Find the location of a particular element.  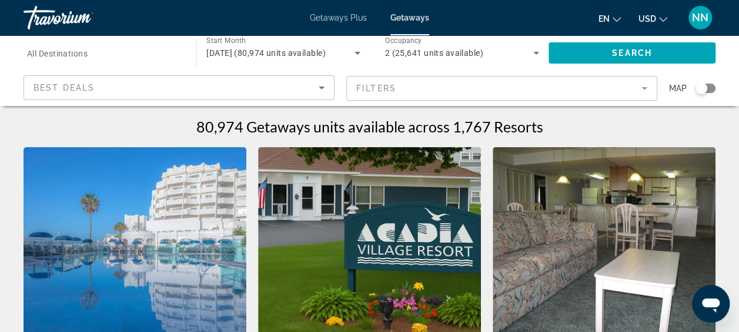

span: 2 (25,641 units available) is located at coordinates (434, 53).